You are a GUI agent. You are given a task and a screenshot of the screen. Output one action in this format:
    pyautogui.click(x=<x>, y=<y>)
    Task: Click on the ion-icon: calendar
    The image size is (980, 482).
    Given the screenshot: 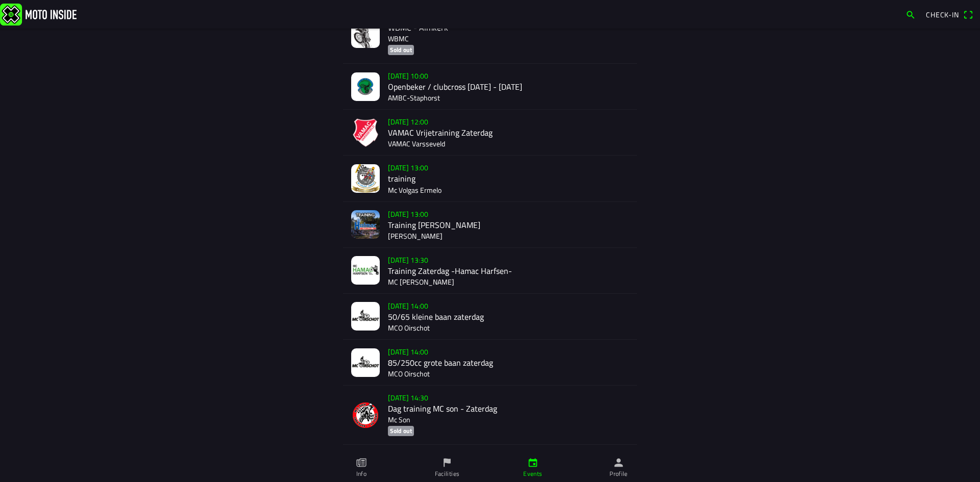 What is the action you would take?
    pyautogui.click(x=533, y=463)
    